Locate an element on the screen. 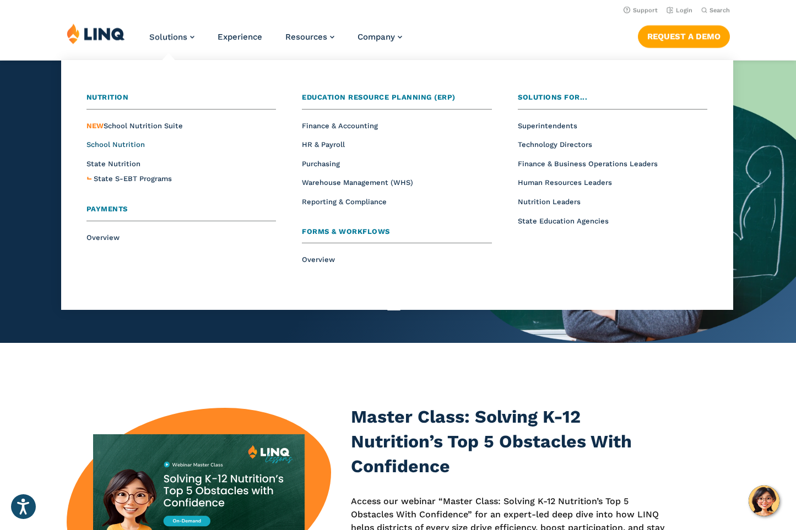 Image resolution: width=796 pixels, height=530 pixels. a: Payments is located at coordinates (181, 213).